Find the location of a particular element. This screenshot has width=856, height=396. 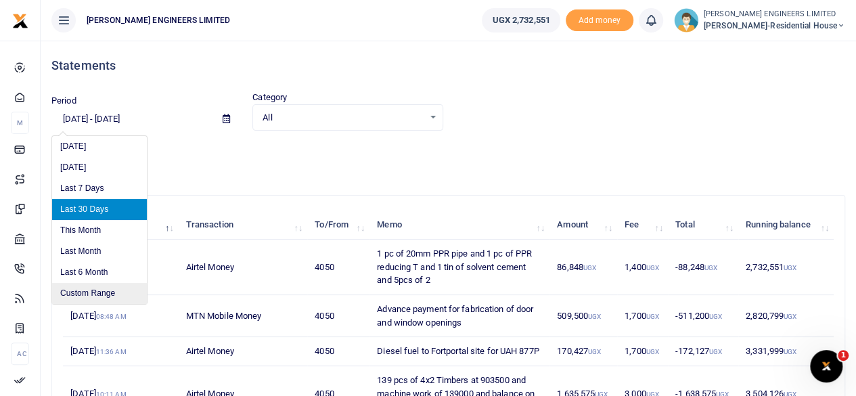

li: Custom Range is located at coordinates (100, 293).